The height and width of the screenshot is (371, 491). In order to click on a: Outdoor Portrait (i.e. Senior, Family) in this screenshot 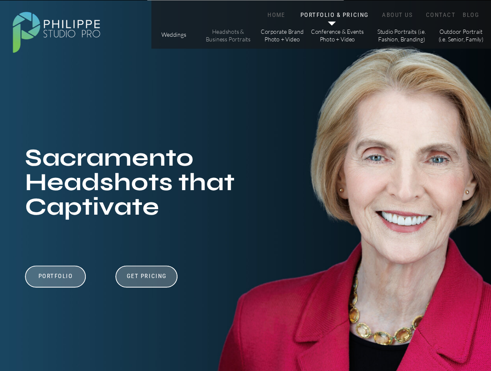, I will do `click(461, 36)`.